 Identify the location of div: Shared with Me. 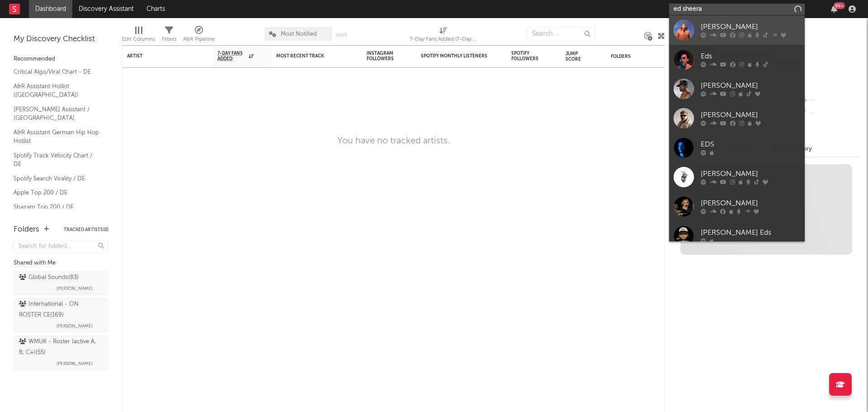
(61, 263).